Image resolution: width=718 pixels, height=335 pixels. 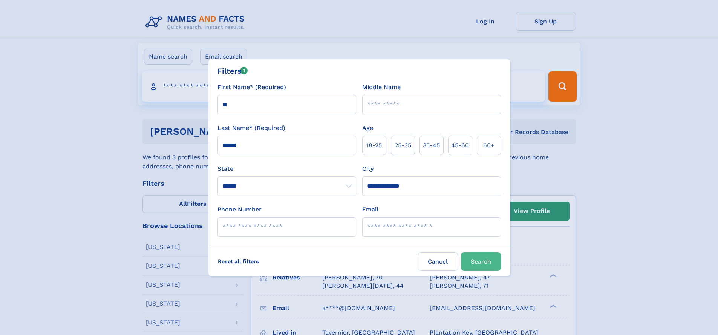 What do you see at coordinates (238, 261) in the screenshot?
I see `label: Reset all filters` at bounding box center [238, 261].